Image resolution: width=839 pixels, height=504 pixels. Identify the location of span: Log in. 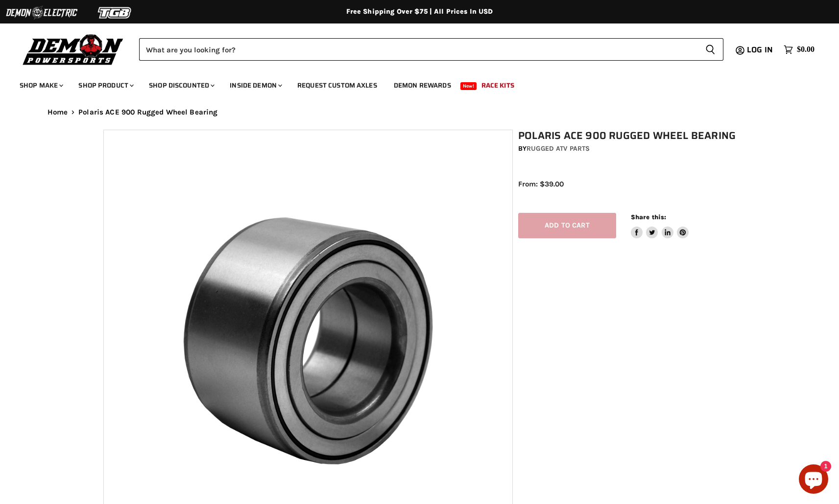
(760, 49).